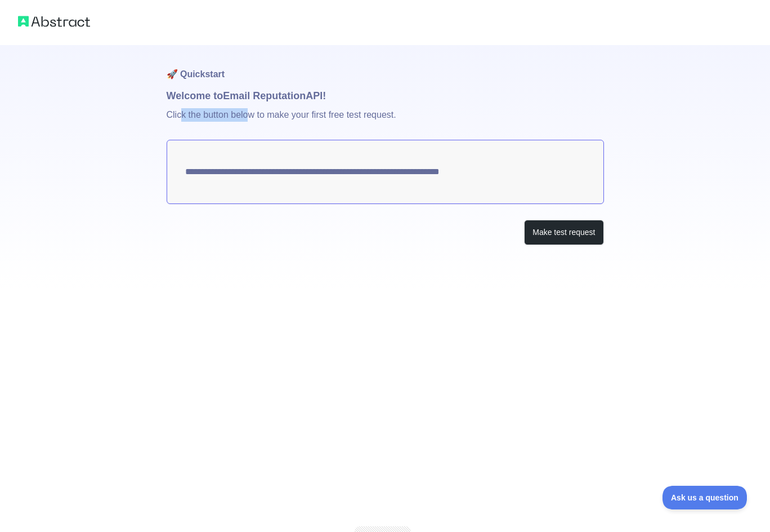 This screenshot has width=770, height=532. What do you see at coordinates (385, 121) in the screenshot?
I see `p: Click the button below to make your first free test request.` at bounding box center [385, 121].